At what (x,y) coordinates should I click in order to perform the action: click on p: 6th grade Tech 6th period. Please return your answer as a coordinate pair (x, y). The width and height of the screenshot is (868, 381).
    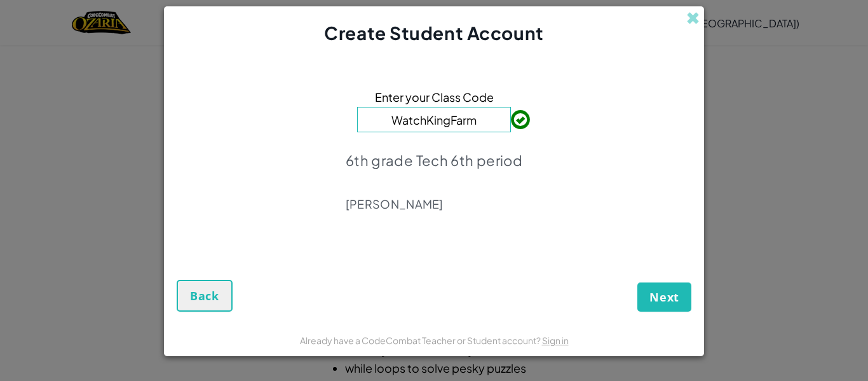
    Looking at the image, I should click on (434, 160).